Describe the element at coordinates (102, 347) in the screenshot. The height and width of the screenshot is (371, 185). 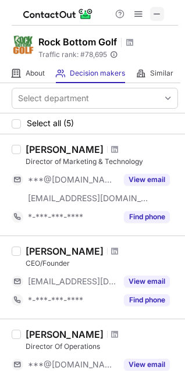
I see `div: Director Of Operations` at that location.